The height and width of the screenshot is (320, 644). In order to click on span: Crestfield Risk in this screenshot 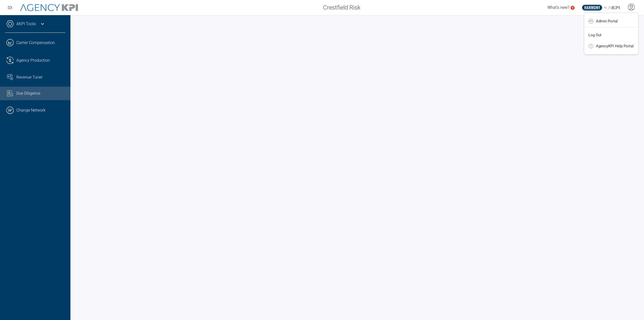, I will do `click(342, 7)`.